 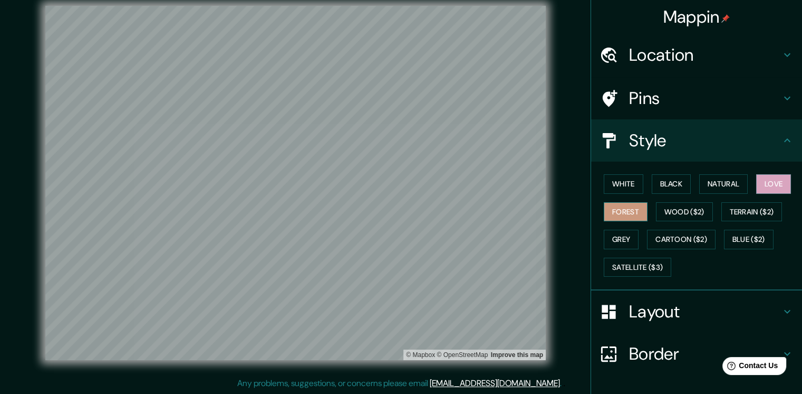 What do you see at coordinates (685, 212) in the screenshot?
I see `button: Wood ($2)` at bounding box center [685, 212].